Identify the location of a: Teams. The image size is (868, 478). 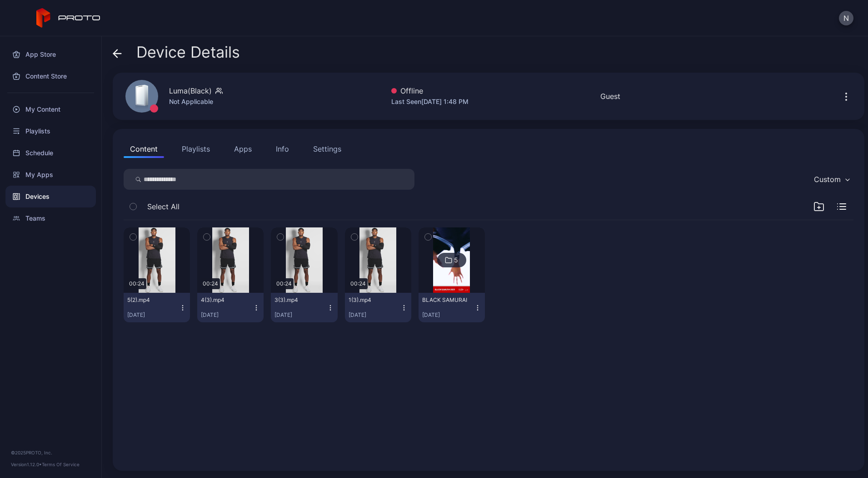
(50, 218).